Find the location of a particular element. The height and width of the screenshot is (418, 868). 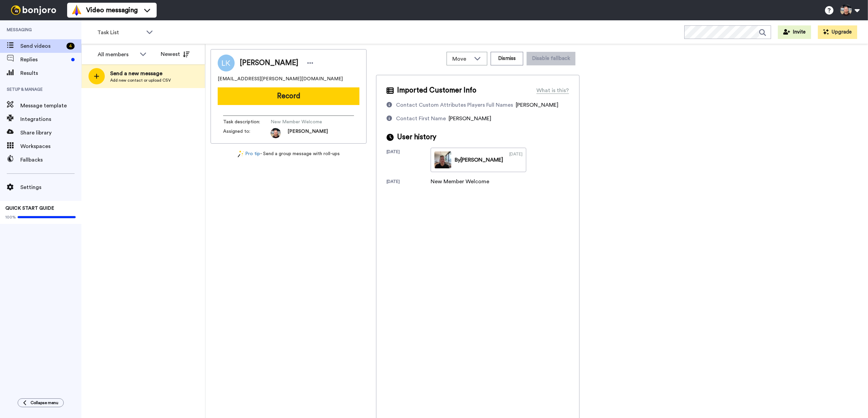

div: New Member Welcome is located at coordinates (460, 181).